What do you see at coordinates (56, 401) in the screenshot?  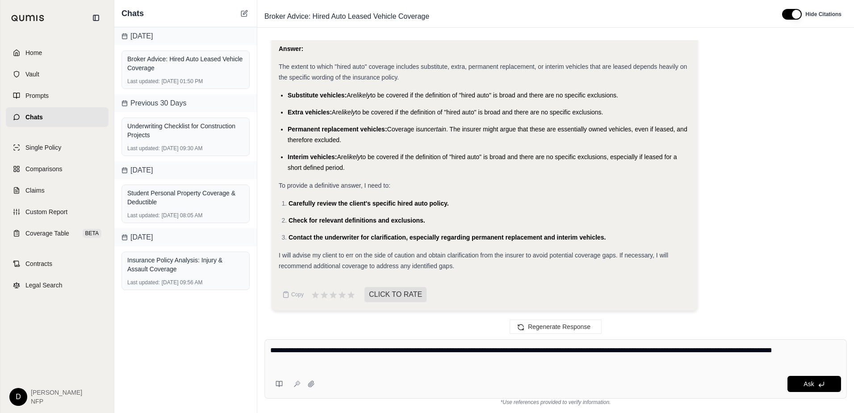 I see `span: NFP` at bounding box center [56, 401].